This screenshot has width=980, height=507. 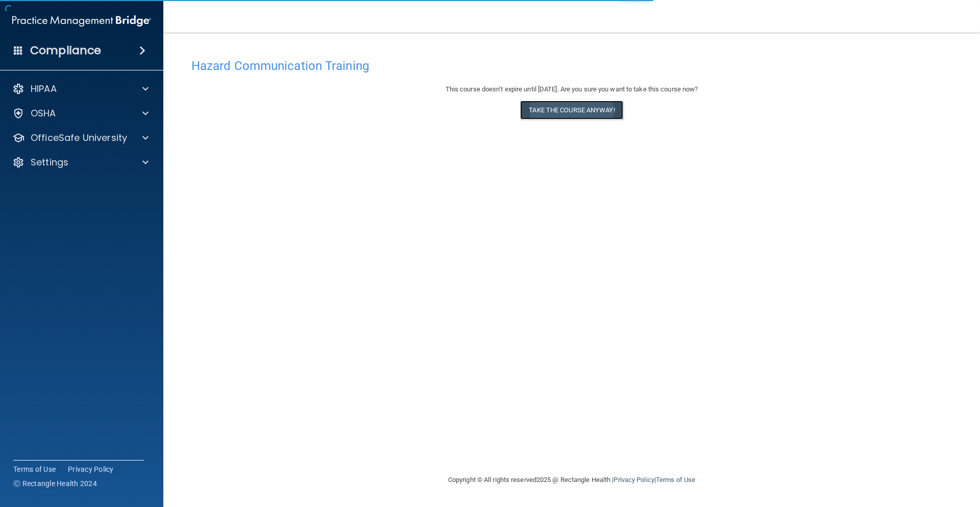 What do you see at coordinates (78, 138) in the screenshot?
I see `p: OfficeSafe University` at bounding box center [78, 138].